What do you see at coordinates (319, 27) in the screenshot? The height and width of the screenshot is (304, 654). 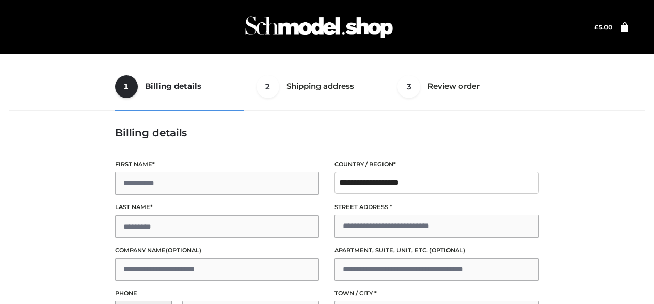 I see `a: Schmodel Admin 964` at bounding box center [319, 27].